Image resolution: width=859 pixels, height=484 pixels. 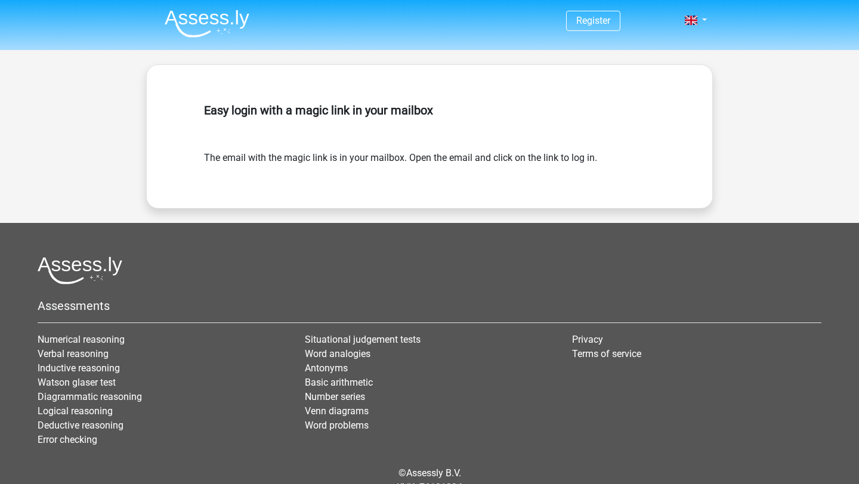 I want to click on a: Register, so click(x=593, y=20).